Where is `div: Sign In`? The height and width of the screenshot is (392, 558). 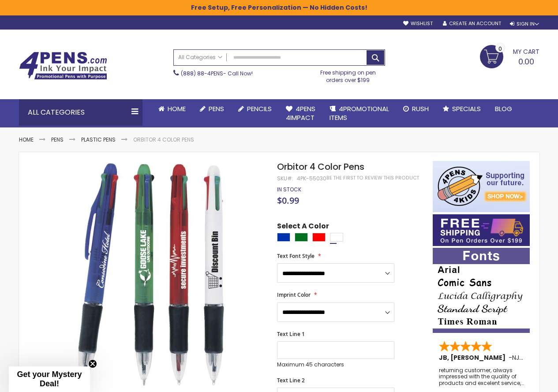
div: Sign In is located at coordinates (525, 24).